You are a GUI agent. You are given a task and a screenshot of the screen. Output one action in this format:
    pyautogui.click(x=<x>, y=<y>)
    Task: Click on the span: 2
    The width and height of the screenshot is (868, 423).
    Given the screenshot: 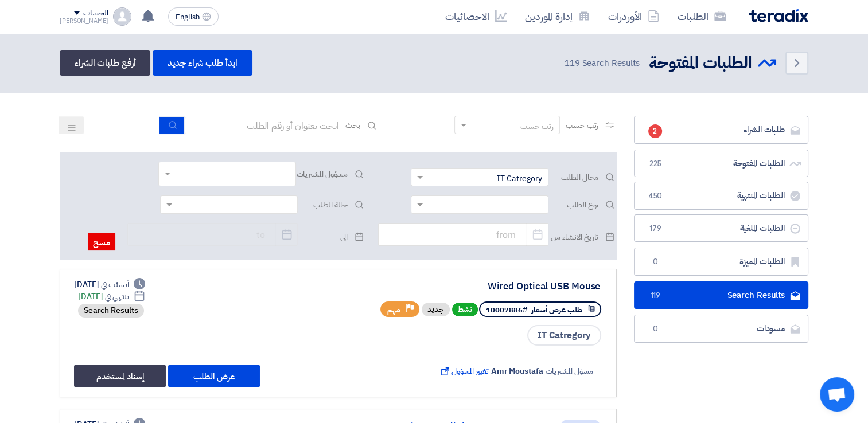 What is the action you would take?
    pyautogui.click(x=655, y=131)
    